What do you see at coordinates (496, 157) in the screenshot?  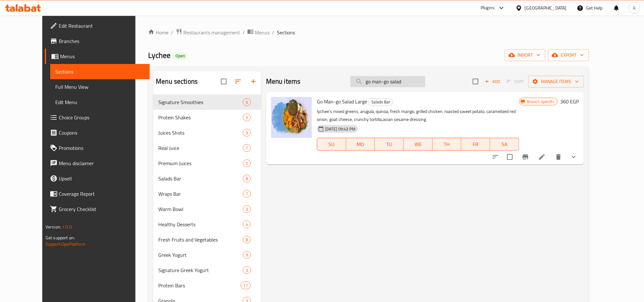 I see `button: sort-choices` at bounding box center [496, 157].